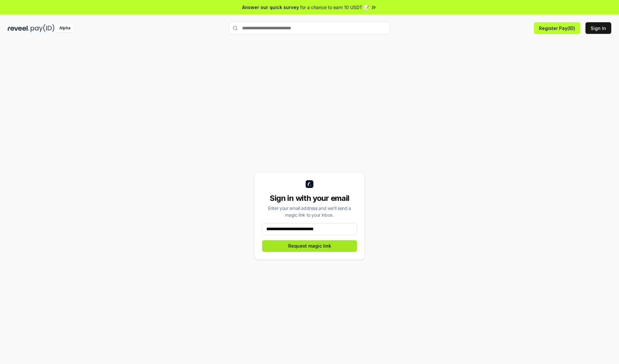 Image resolution: width=619 pixels, height=364 pixels. I want to click on div: Sign in with your email, so click(310, 198).